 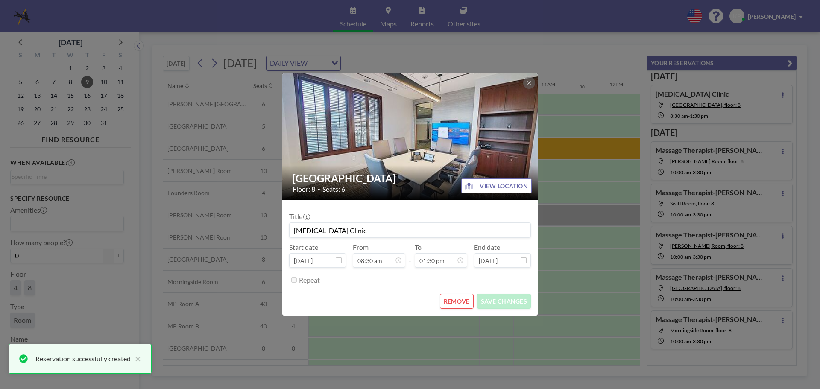 What do you see at coordinates (504, 301) in the screenshot?
I see `button: SAVE CHANGES` at bounding box center [504, 301].